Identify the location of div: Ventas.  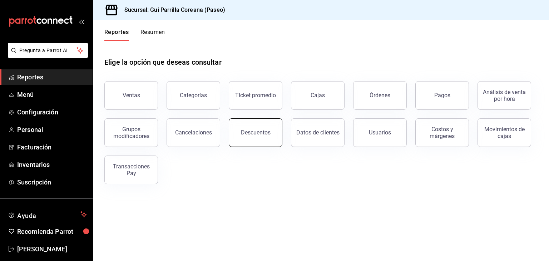
(131, 95).